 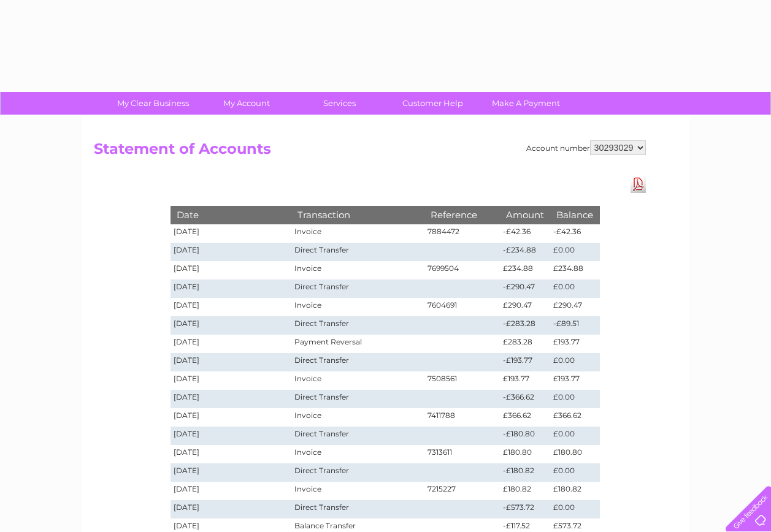 I want to click on td: 7508561, so click(x=462, y=381).